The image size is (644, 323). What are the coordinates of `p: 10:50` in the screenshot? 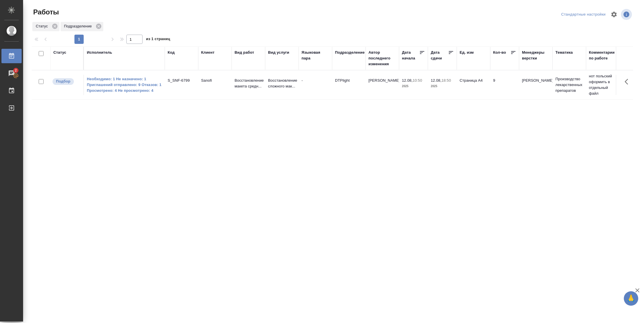 It's located at (417, 80).